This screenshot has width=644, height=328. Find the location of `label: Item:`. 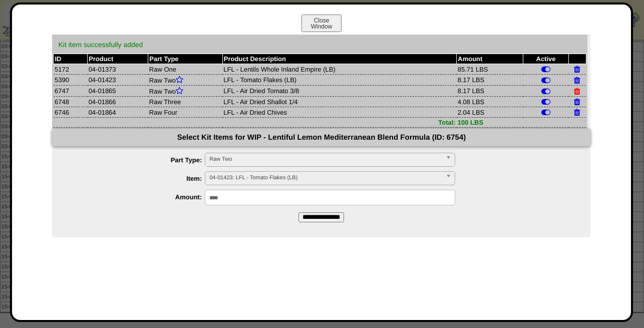

label: Item: is located at coordinates (138, 178).